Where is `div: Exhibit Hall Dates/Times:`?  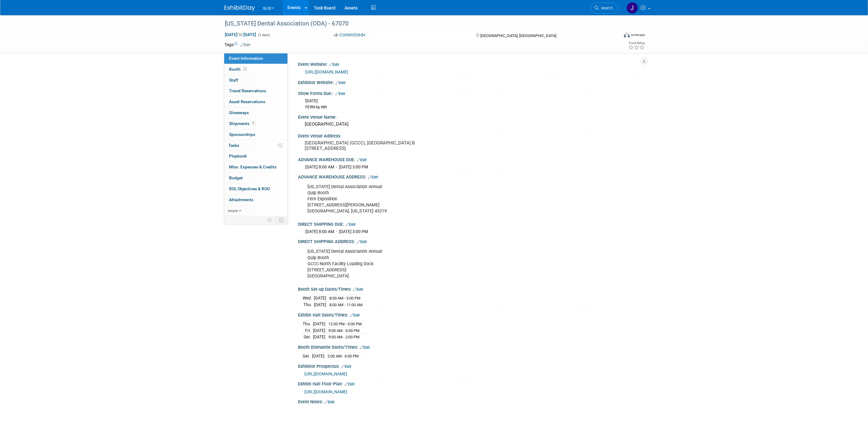
div: Exhibit Hall Dates/Times: is located at coordinates (471, 314).